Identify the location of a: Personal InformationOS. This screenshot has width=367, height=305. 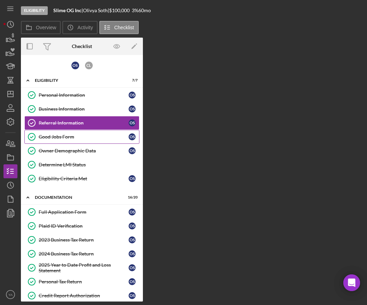
(82, 95).